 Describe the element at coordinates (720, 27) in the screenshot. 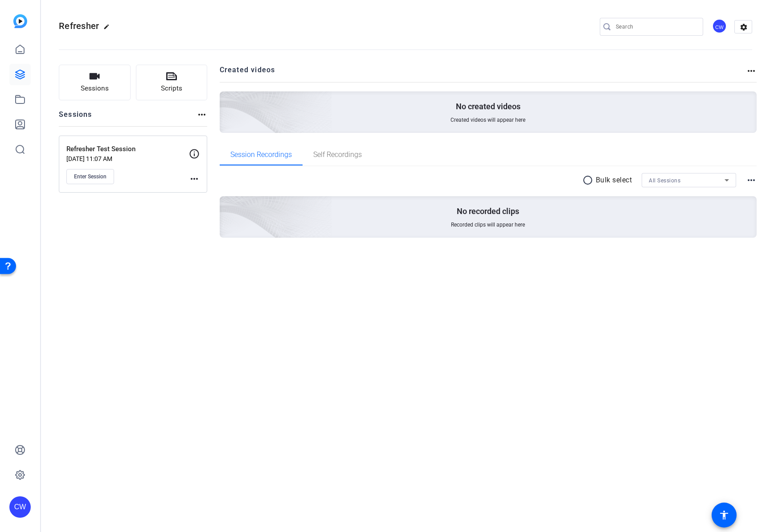

I see `ngx-avatar: Claire Williams` at that location.